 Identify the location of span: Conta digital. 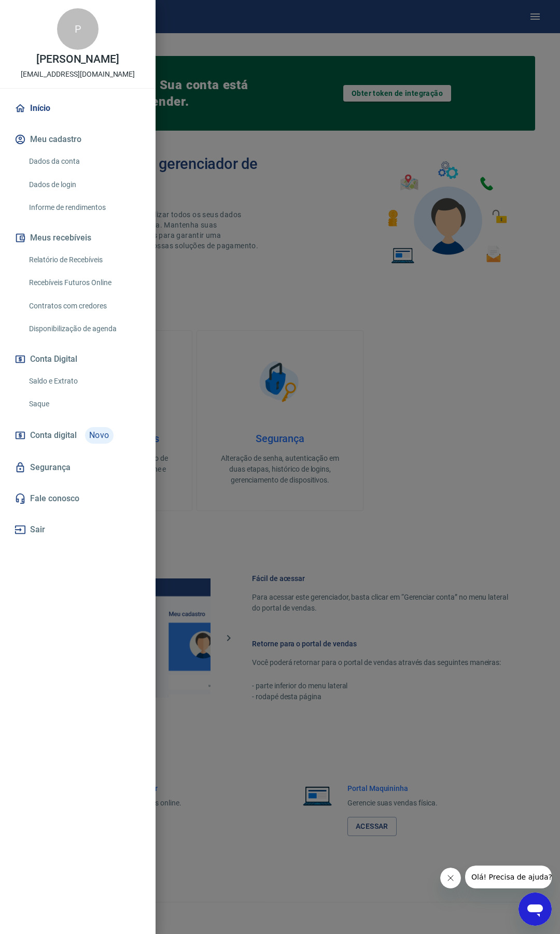
(53, 435).